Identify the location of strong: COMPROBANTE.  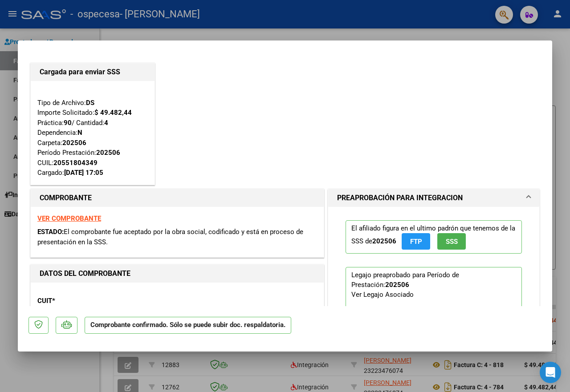
(65, 198).